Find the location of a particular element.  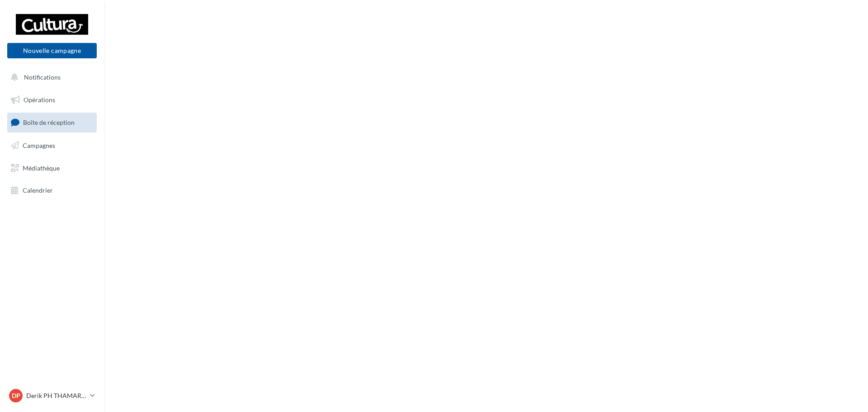

a: Boîte de réception is located at coordinates (52, 122).